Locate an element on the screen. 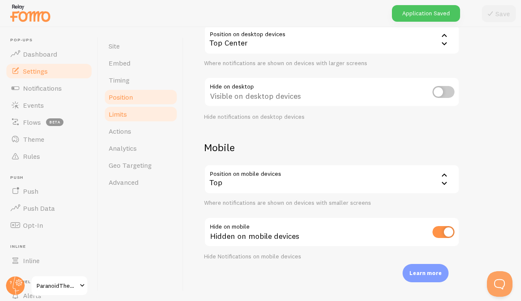  a: Analytics is located at coordinates (141, 148).